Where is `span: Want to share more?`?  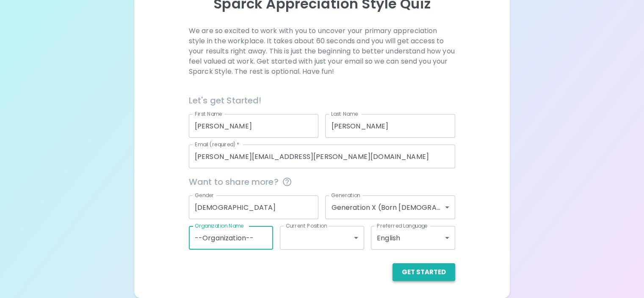
span: Want to share more? is located at coordinates (322, 182).